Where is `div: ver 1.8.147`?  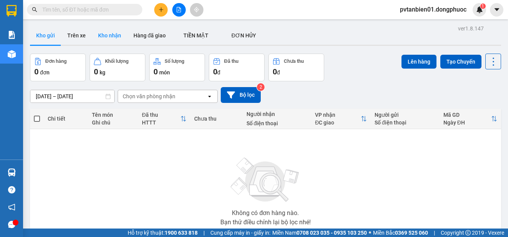 div: ver 1.8.147 is located at coordinates (471, 28).